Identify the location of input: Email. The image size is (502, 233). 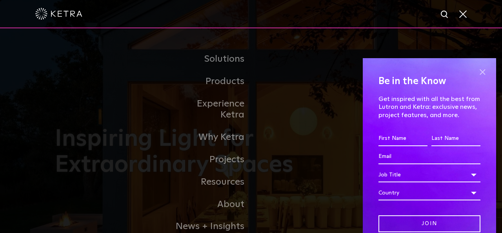
(430, 157).